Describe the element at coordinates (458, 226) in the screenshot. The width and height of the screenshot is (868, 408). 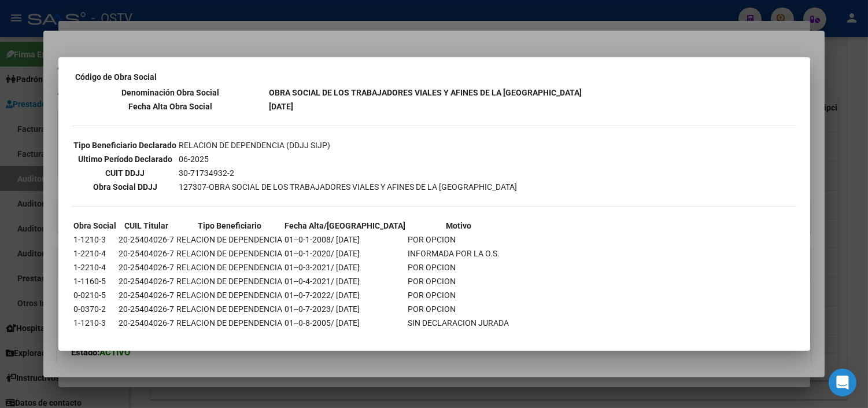
I see `th: Motivo` at that location.